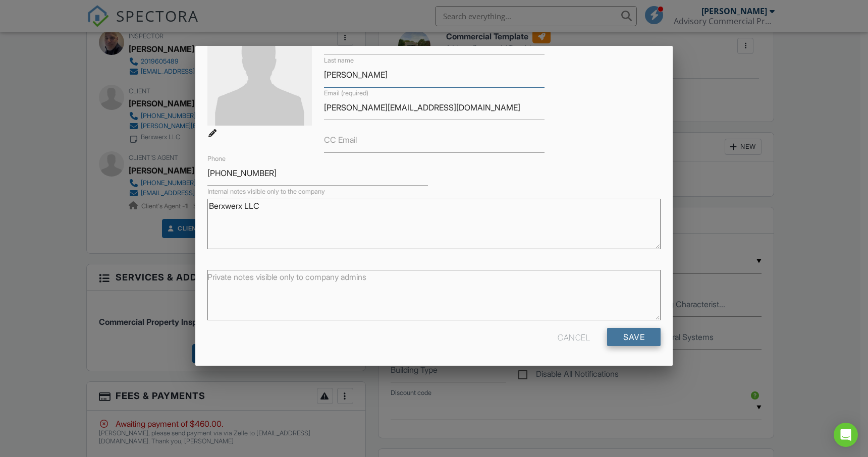  I want to click on div: Open Intercom Messenger, so click(846, 435).